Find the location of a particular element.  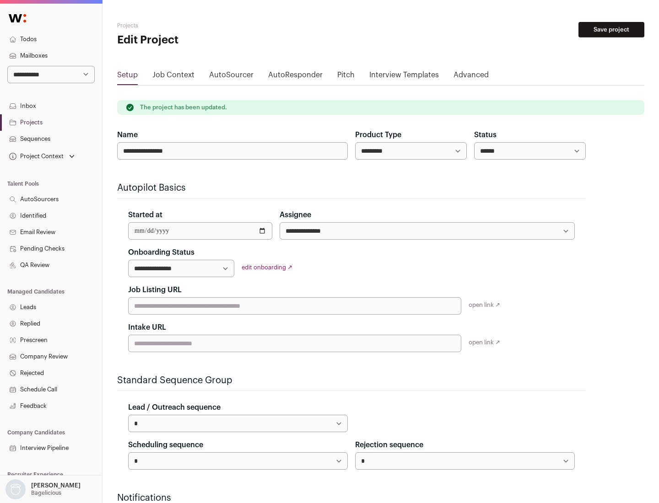

label: Lead / Outreach sequence is located at coordinates (174, 407).